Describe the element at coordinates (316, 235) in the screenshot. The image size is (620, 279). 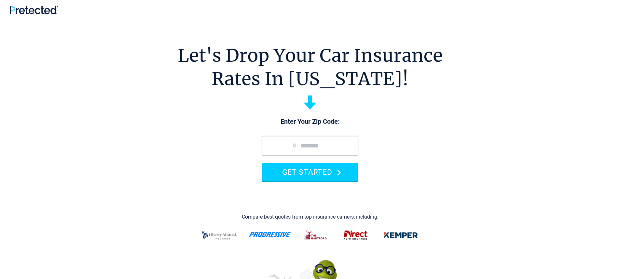
I see `img: thehartford` at that location.